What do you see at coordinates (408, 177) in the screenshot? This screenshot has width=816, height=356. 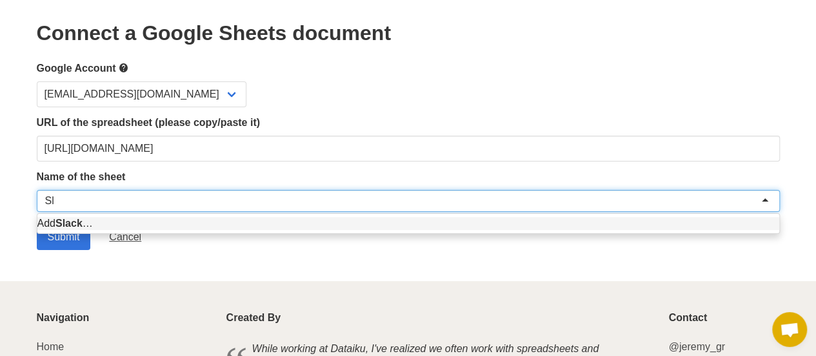 I see `label: Name of the sheet` at bounding box center [408, 177].